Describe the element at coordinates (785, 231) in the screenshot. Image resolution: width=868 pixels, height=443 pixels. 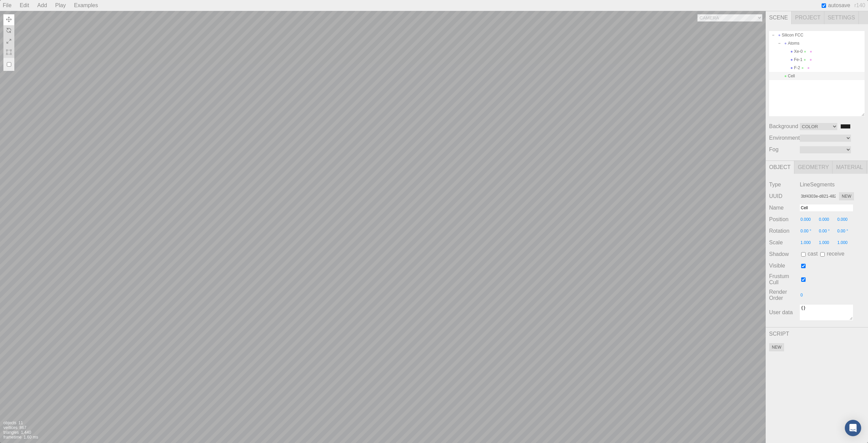
I see `span: Rotation` at that location.